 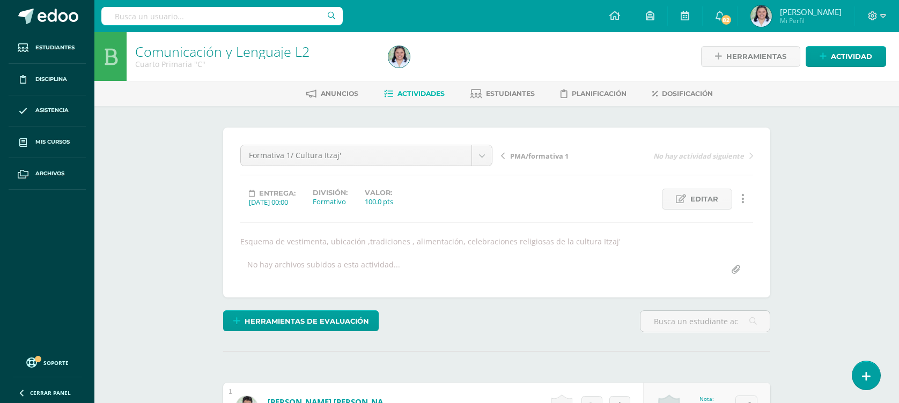 I want to click on div: Formativo, so click(x=330, y=202).